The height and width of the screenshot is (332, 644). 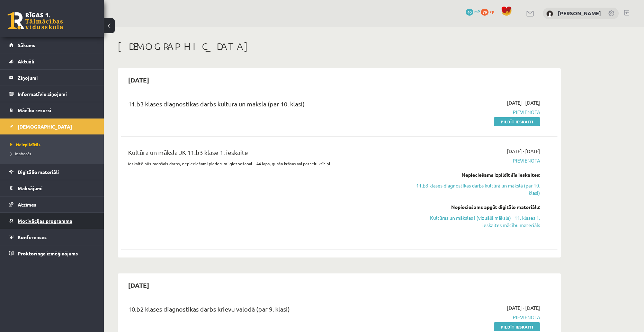 What do you see at coordinates (264, 311) in the screenshot?
I see `div: 10.b2 klases diagnostikas darbs krievu valodā (par 9. klasi)` at bounding box center [264, 311].